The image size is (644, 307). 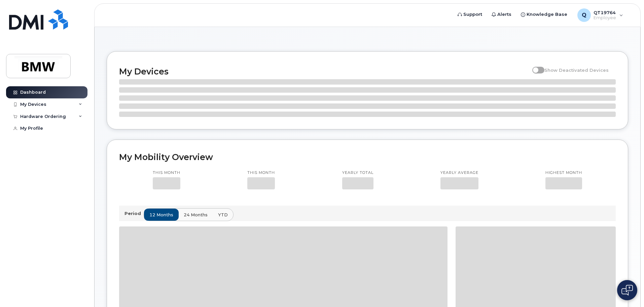 What do you see at coordinates (563, 173) in the screenshot?
I see `p: Highest month` at bounding box center [563, 173].